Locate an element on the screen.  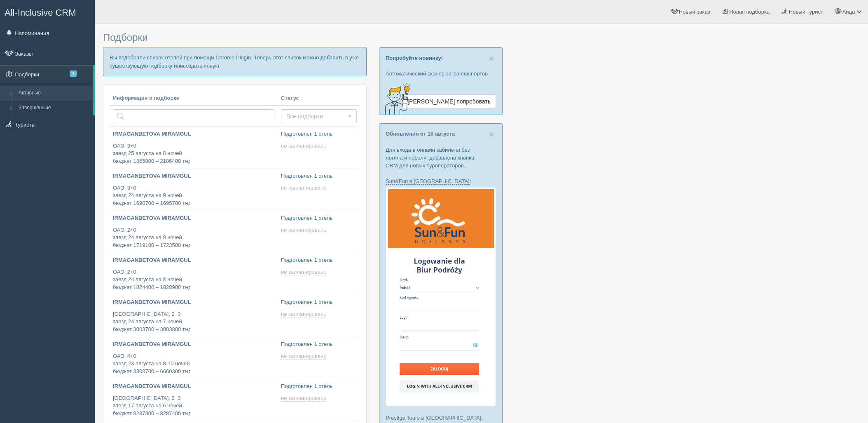
p: Для входа в онлайн кабинеты без логина и пароля, добавлена кнопка CRM для новых туроператоров. is located at coordinates (441, 157).